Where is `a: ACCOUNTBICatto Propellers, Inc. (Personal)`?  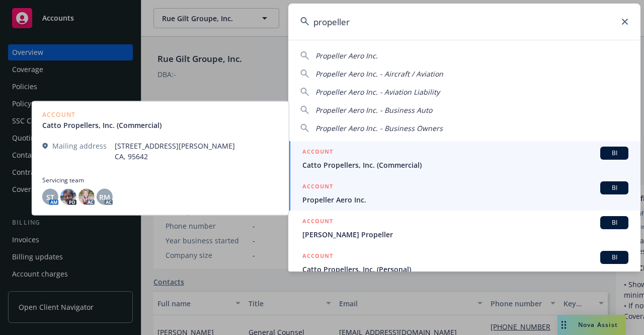
a: ACCOUNTBICatto Propellers, Inc. (Personal) is located at coordinates (464, 263).